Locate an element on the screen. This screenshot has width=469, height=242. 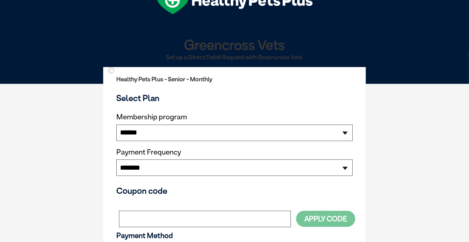
h3: Select Plan is located at coordinates (234, 98).